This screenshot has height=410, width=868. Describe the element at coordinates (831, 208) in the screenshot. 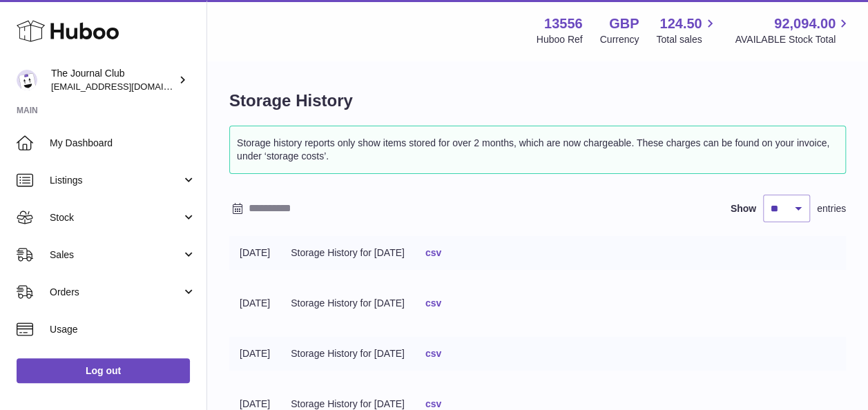

I see `span: entries` at that location.